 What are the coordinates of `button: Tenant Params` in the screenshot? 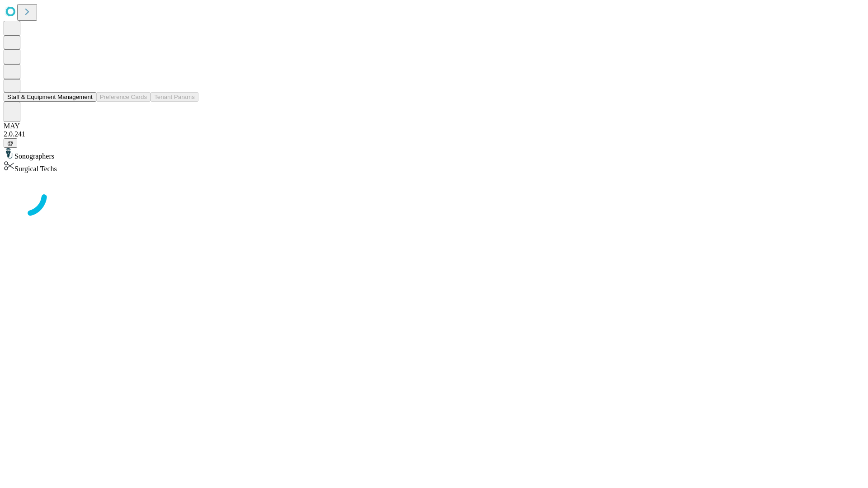 It's located at (174, 97).